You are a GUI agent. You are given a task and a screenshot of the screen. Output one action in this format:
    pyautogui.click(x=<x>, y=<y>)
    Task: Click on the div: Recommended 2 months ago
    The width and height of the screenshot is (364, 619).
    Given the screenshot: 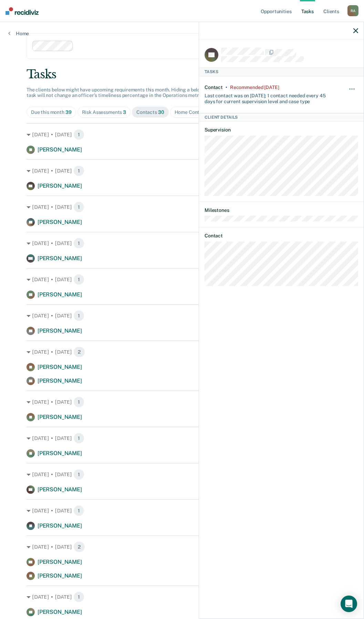 What is the action you would take?
    pyautogui.click(x=255, y=88)
    